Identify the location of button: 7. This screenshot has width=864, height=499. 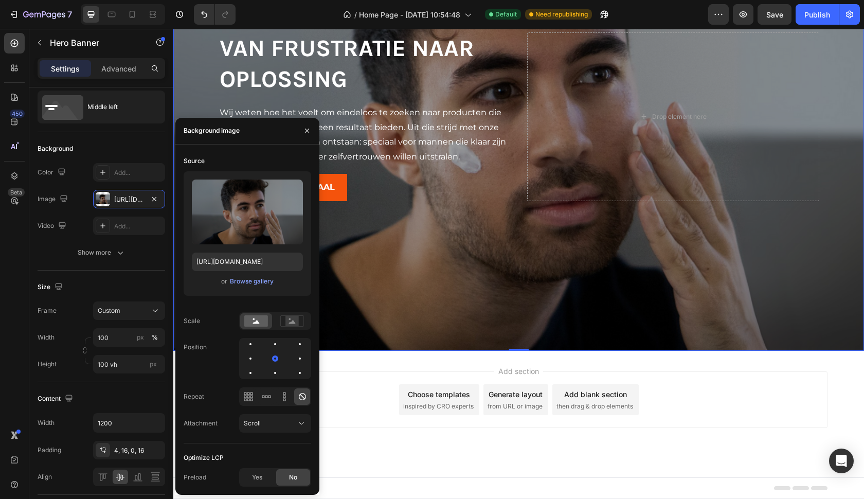
(40, 14).